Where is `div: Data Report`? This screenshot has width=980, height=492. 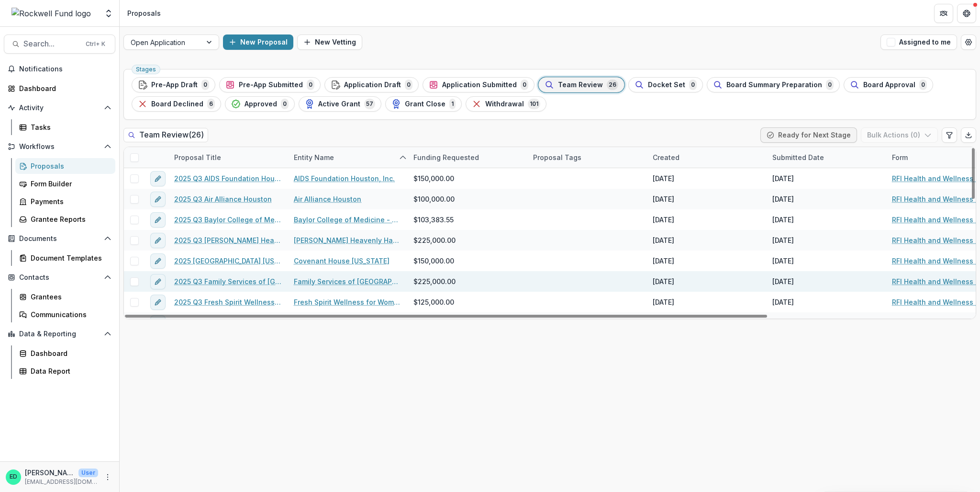 div: Data Report is located at coordinates (69, 371).